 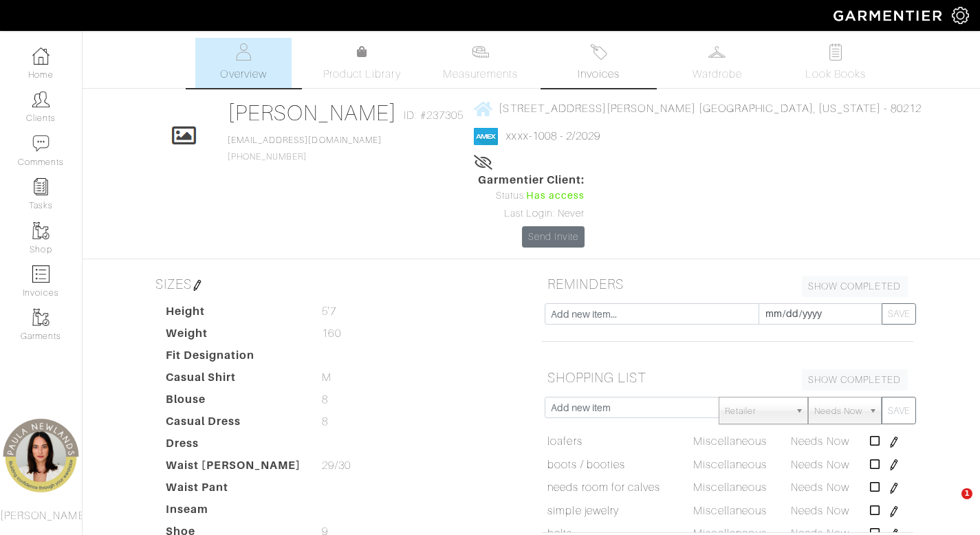 I want to click on span: Product Library, so click(x=362, y=74).